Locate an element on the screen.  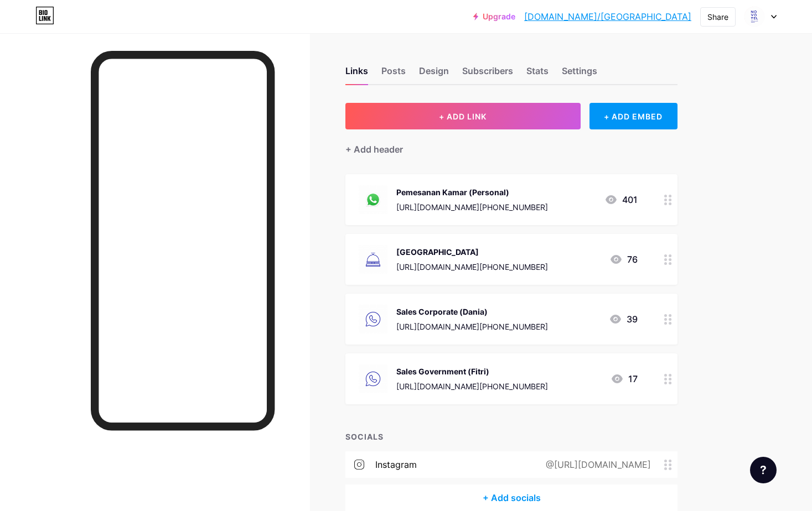
div: Settings is located at coordinates (579, 74).